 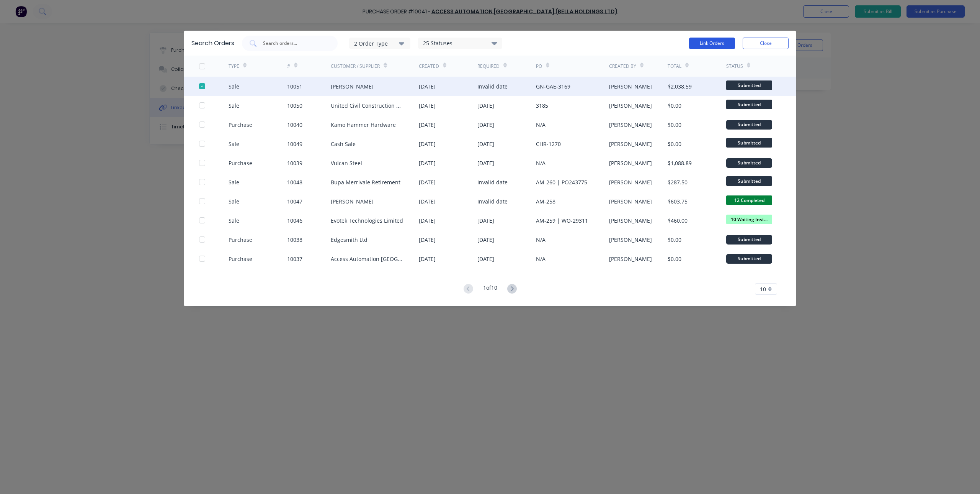 What do you see at coordinates (294, 182) in the screenshot?
I see `div: 10048` at bounding box center [294, 182].